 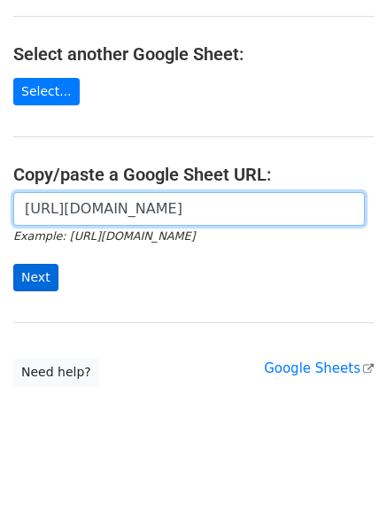 What do you see at coordinates (193, 175) in the screenshot?
I see `h4: Copy/paste a Google Sheet URL:` at bounding box center [193, 175].